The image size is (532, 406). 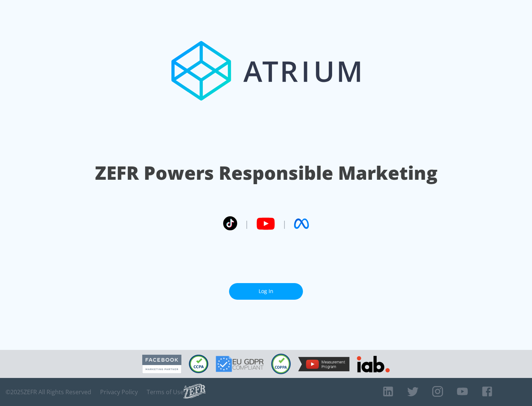 What do you see at coordinates (119, 392) in the screenshot?
I see `a: Privacy Policy` at bounding box center [119, 392].